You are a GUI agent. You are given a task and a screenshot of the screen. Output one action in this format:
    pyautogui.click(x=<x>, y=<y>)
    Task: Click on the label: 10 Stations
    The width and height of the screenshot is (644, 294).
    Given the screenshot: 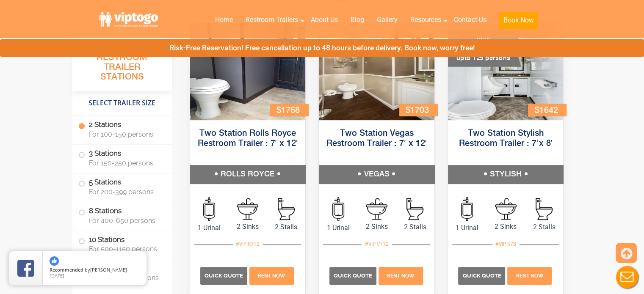 What is the action you would take?
    pyautogui.click(x=122, y=244)
    